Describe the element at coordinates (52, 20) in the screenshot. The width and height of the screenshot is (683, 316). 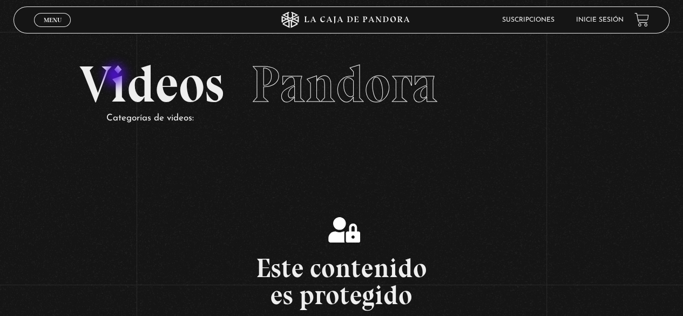
I see `span: Menu` at that location.